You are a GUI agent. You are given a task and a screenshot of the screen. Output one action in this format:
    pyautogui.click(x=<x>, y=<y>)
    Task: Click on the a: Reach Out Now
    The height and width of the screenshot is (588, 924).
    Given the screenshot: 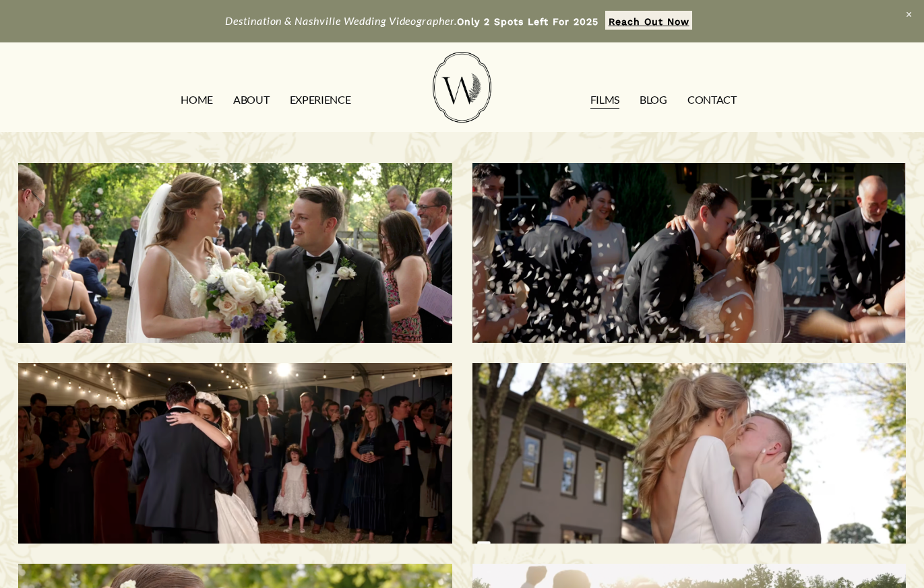 What is the action you would take?
    pyautogui.click(x=648, y=20)
    